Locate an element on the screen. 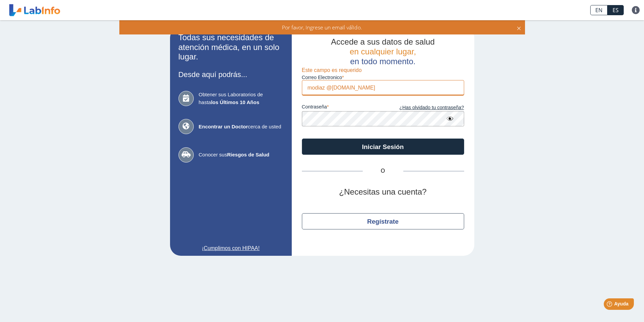 The width and height of the screenshot is (644, 322). b: Encontrar un Doctor is located at coordinates (223, 126).